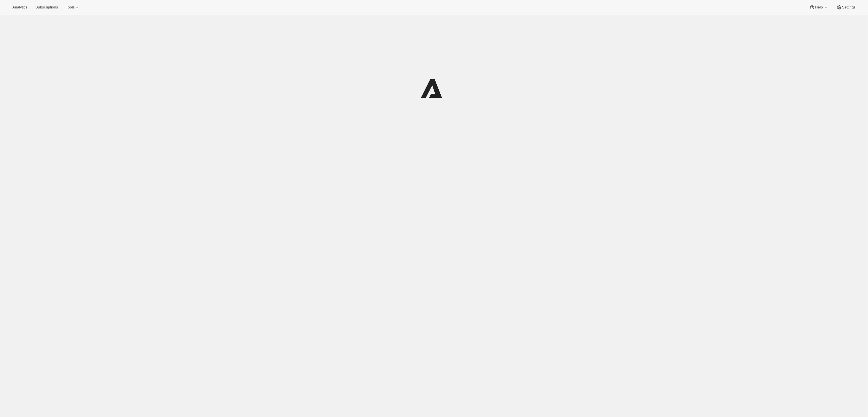 The width and height of the screenshot is (868, 417). I want to click on span: Tools, so click(70, 7).